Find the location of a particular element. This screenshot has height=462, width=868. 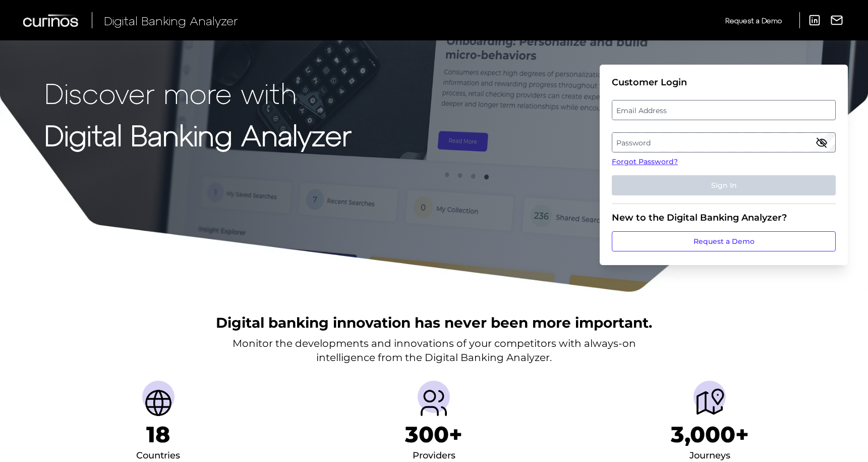

button: Sign In is located at coordinates (723, 186).